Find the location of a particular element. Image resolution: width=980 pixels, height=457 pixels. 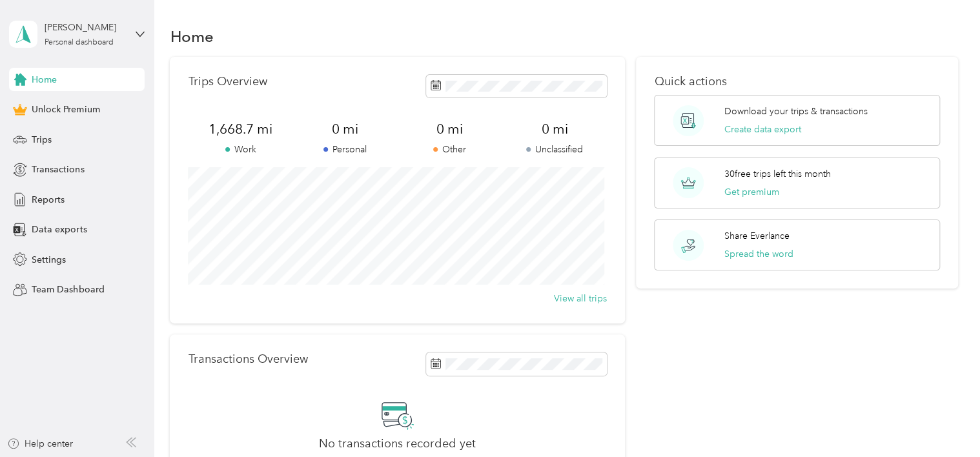

p: Other is located at coordinates (450, 149).